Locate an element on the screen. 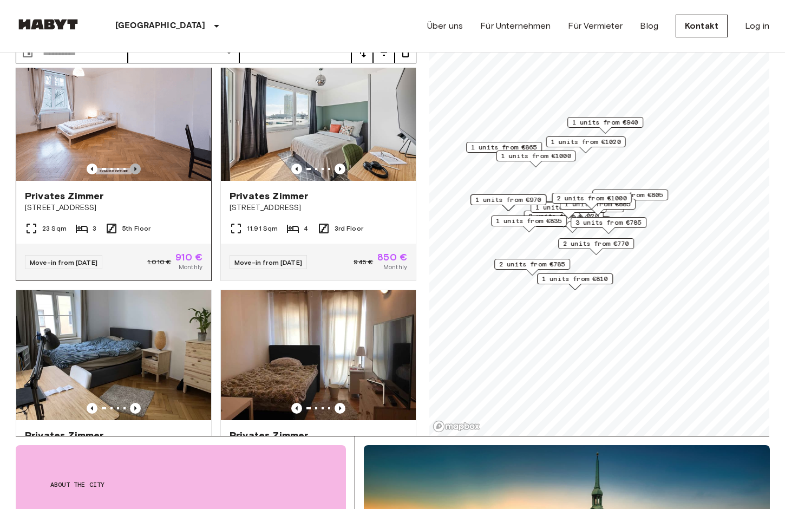  span: 945 € is located at coordinates (363, 262).